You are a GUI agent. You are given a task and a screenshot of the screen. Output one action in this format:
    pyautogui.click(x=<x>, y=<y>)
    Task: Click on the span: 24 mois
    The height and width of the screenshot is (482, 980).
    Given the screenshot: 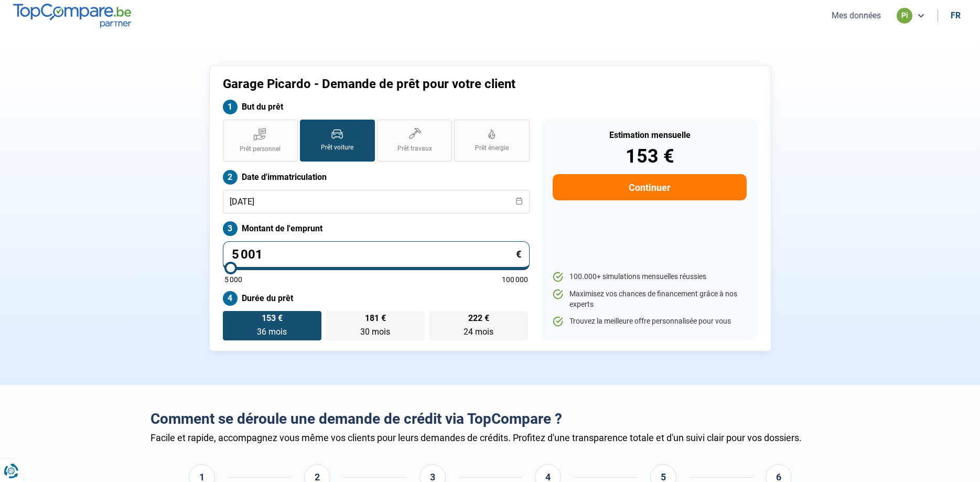 What is the action you would take?
    pyautogui.click(x=478, y=331)
    